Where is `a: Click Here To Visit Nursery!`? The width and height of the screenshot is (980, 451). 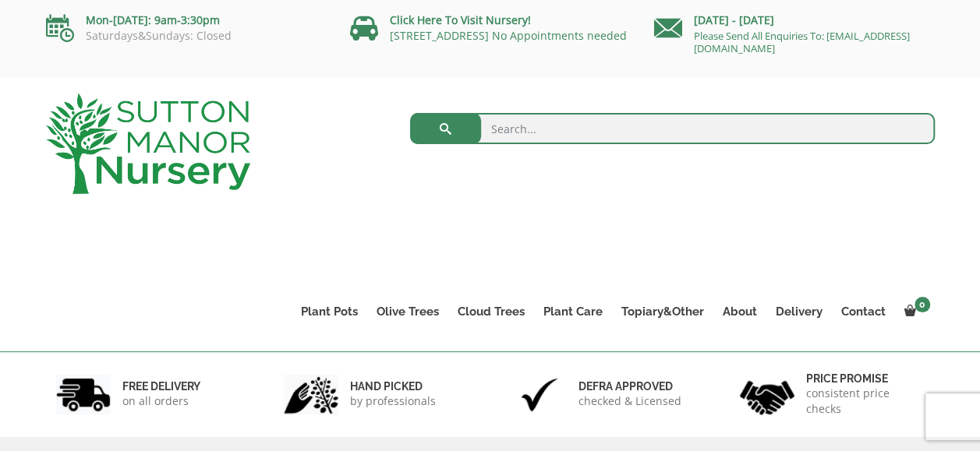
a: Click Here To Visit Nursery! is located at coordinates (460, 20).